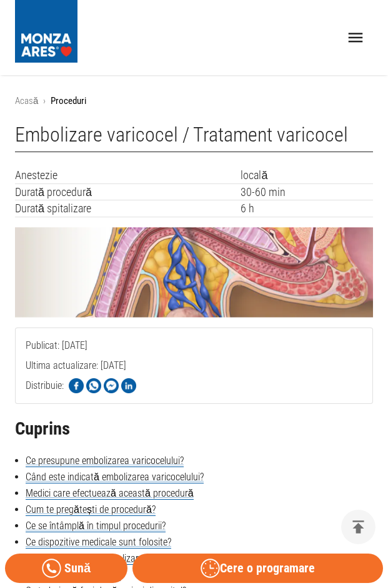 The height and width of the screenshot is (588, 388). I want to click on h1: Embolizare varicocel / Tratament varicocel, so click(194, 138).